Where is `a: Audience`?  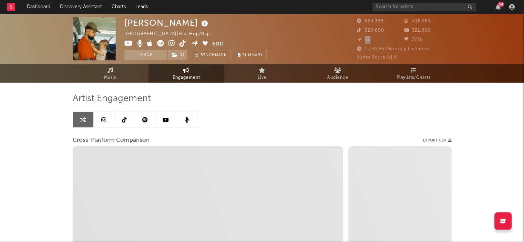
a: Audience is located at coordinates (338, 73).